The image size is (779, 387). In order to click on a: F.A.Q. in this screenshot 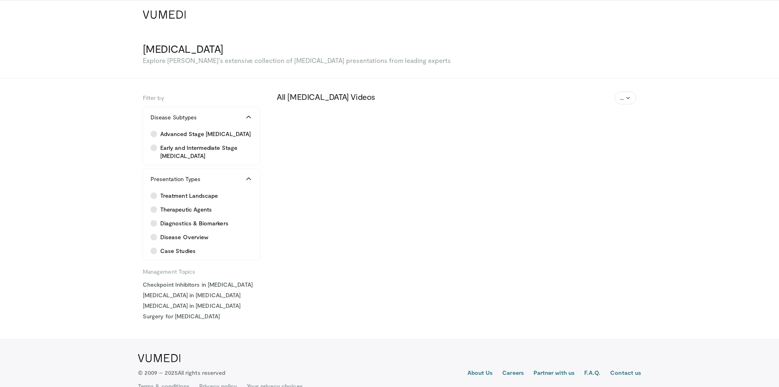, I will do `click(592, 373)`.